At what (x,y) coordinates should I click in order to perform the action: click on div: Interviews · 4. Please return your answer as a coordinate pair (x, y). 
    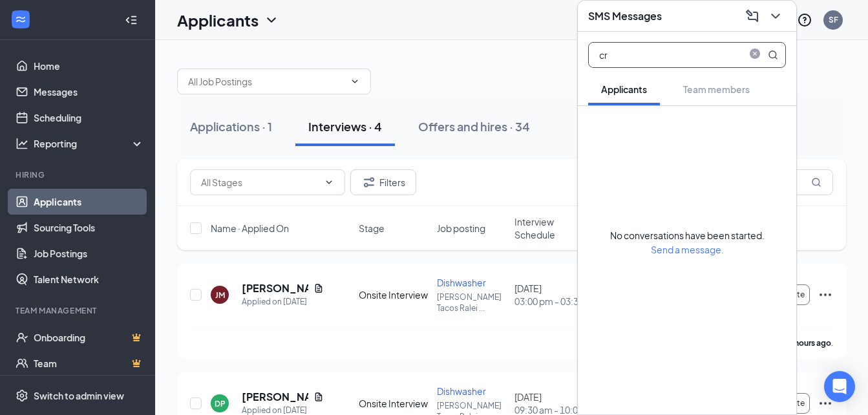
    Looking at the image, I should click on (345, 126).